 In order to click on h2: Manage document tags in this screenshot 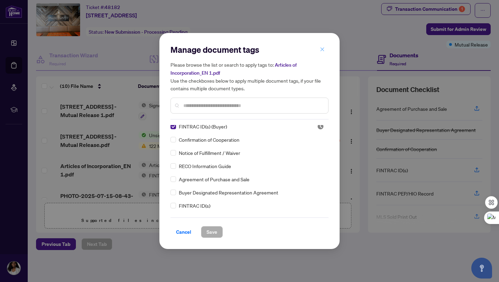, I will do `click(250, 50)`.